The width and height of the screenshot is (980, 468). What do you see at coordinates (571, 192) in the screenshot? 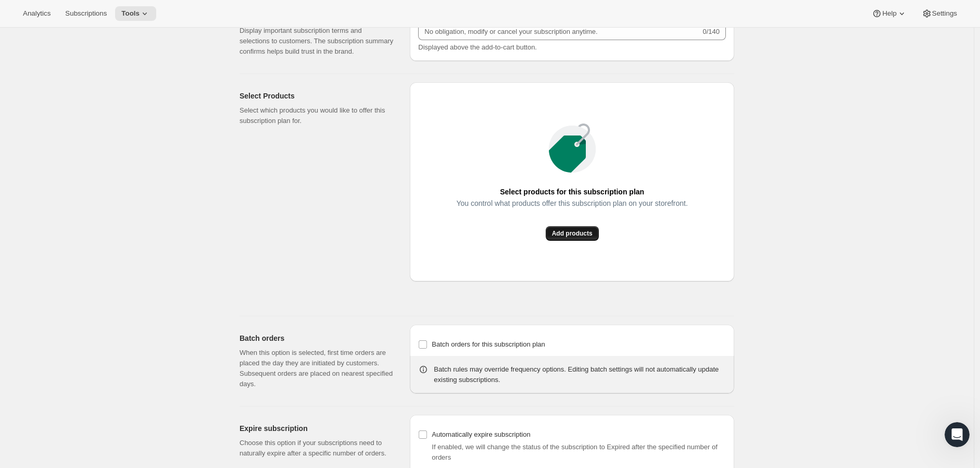
I see `span: Select products for this subscription plan` at bounding box center [571, 192].